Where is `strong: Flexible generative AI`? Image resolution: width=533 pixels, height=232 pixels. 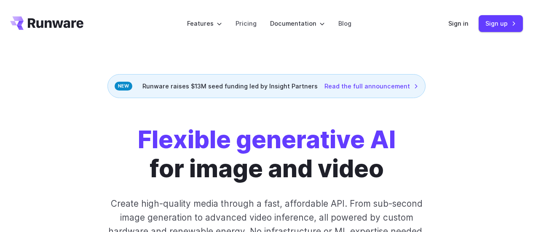 strong: Flexible generative AI is located at coordinates (267, 139).